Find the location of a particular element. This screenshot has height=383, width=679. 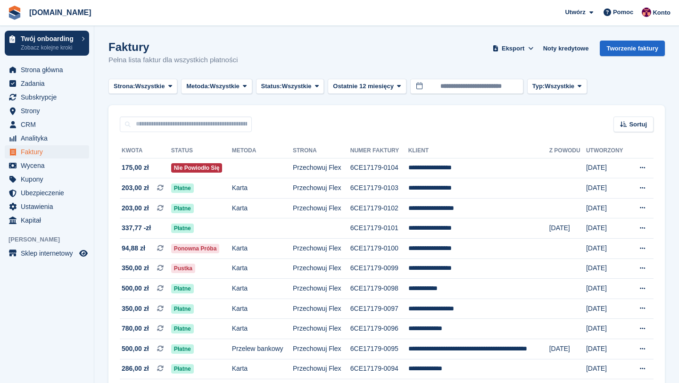

span: 286,00 zł is located at coordinates (135, 368).